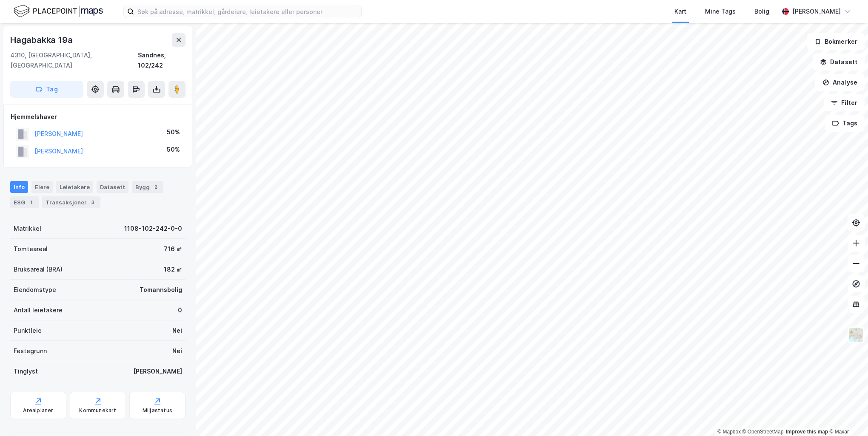 Image resolution: width=868 pixels, height=436 pixels. I want to click on div: Transaksjoner, so click(71, 202).